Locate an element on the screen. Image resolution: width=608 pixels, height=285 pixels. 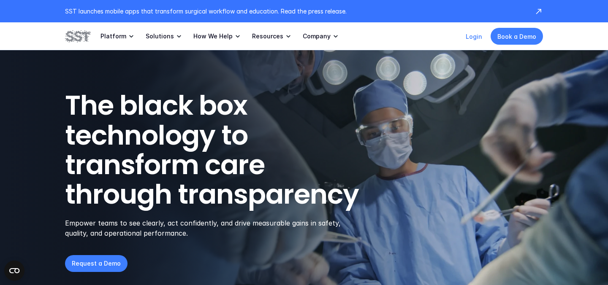
a: Platform is located at coordinates (118, 36).